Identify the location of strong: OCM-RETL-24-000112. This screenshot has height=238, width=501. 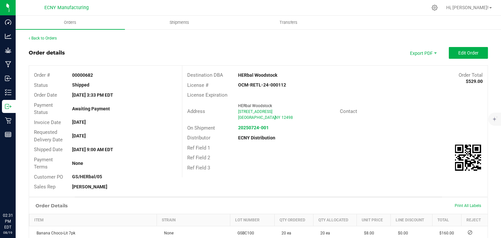
(262, 85).